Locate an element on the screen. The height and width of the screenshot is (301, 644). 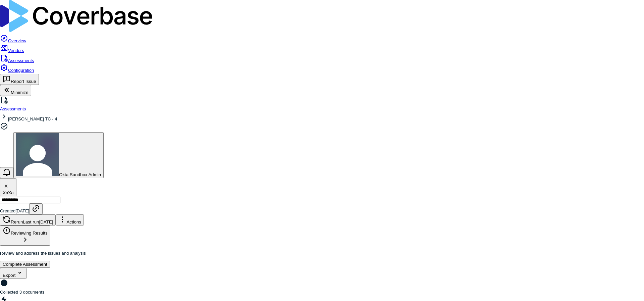
button: Okta Sandbox Admin avatarOkta Sandbox Admin is located at coordinates (59, 155).